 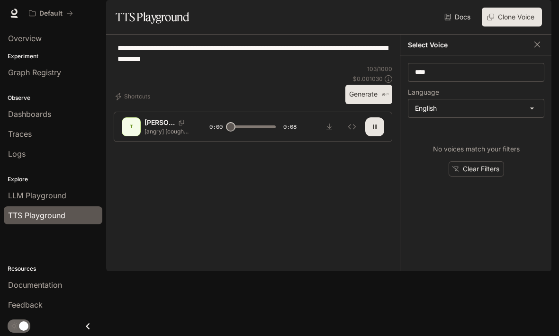 What do you see at coordinates (131, 127) in the screenshot?
I see `div: T` at bounding box center [131, 127].